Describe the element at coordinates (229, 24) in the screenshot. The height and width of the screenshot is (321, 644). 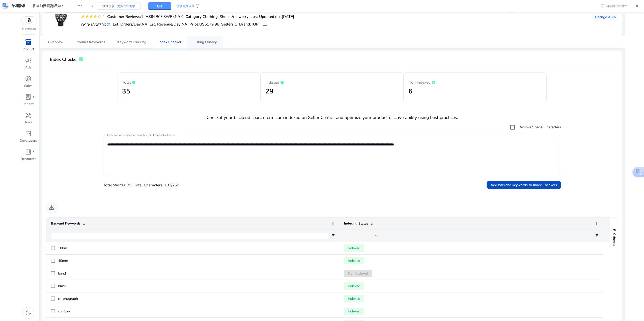
I see `h5: Sellers:` at that location.